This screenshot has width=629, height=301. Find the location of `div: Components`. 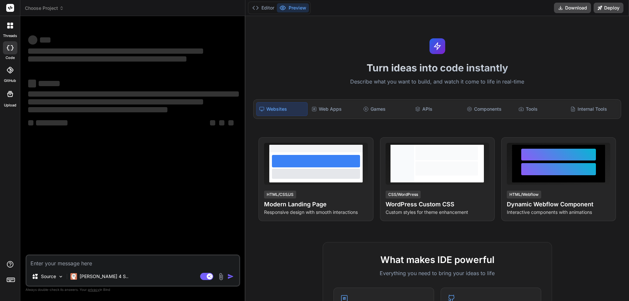

div: Components is located at coordinates (490, 109).